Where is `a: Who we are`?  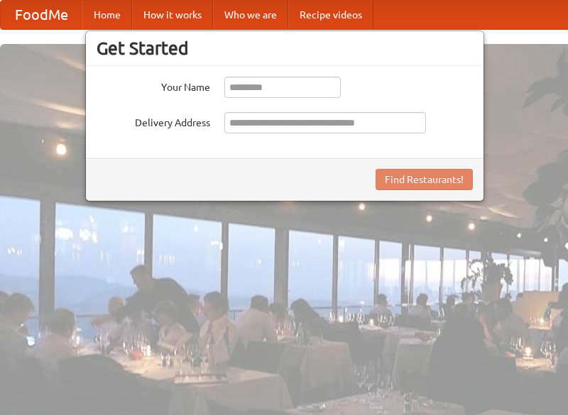
a: Who we are is located at coordinates (251, 15).